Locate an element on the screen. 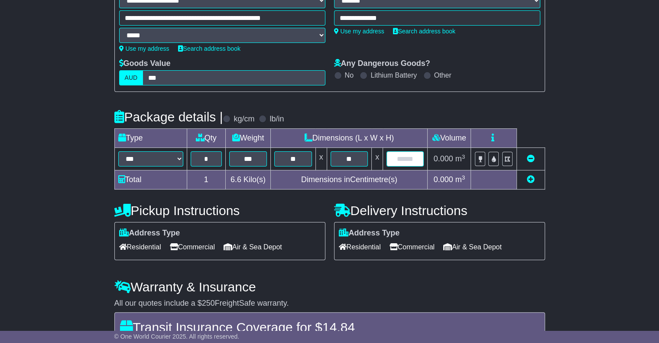 The image size is (659, 343). label: AUD is located at coordinates (131, 78).